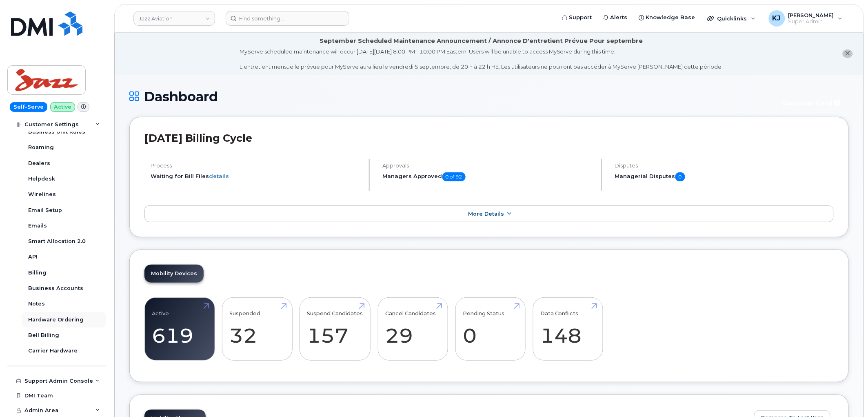  Describe the element at coordinates (481, 41) in the screenshot. I see `div: September Scheduled Maintenance Announcement / Annonce D'entretient Prévue Pour septembre` at that location.